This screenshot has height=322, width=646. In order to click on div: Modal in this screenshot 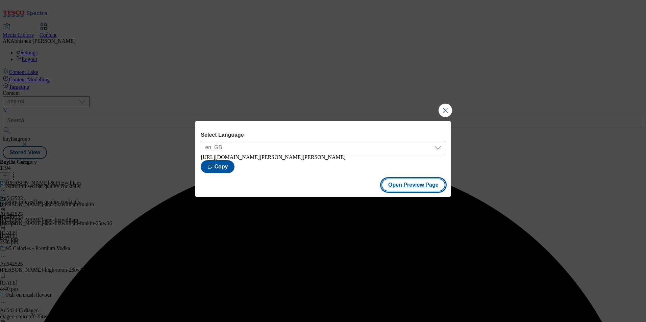, I will do `click(323, 159)`.